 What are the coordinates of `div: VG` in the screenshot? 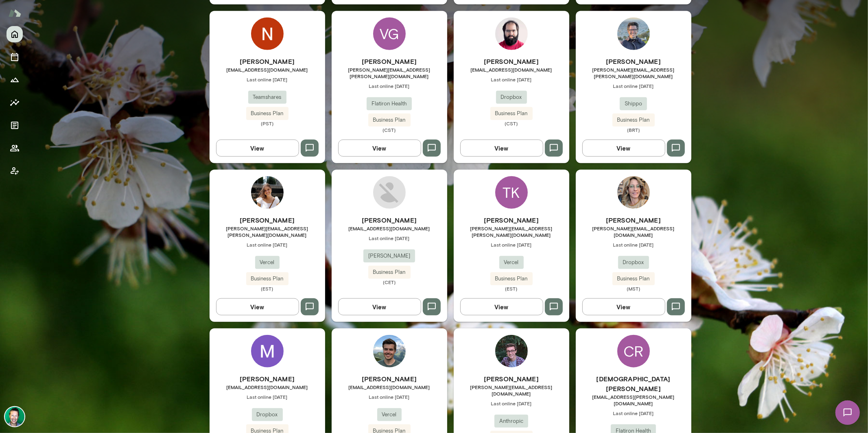 It's located at (390, 34).